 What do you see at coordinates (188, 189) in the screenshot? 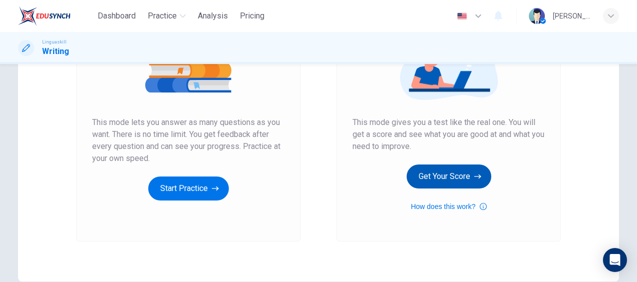
I see `button: Start Practice` at bounding box center [188, 189].